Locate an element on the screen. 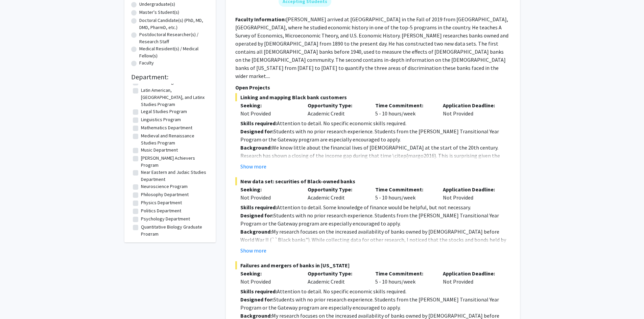  label: Faculty is located at coordinates (146, 63).